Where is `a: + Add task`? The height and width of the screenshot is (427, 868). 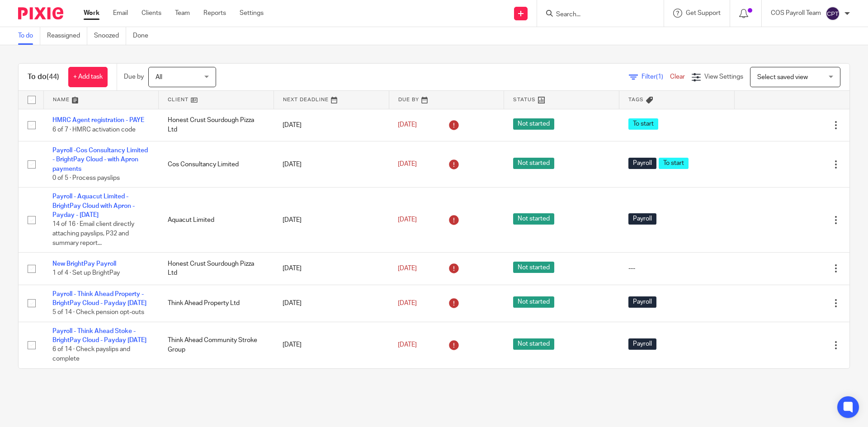 a: + Add task is located at coordinates (88, 77).